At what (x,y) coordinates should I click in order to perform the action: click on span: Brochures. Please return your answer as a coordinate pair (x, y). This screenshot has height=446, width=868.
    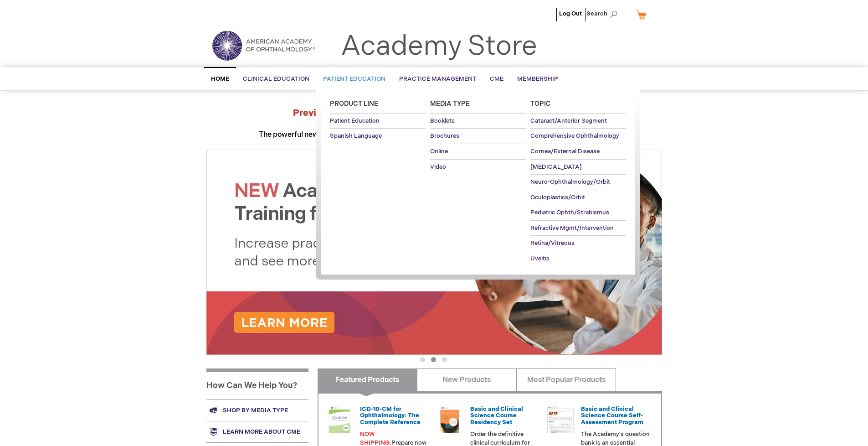
    Looking at the image, I should click on (445, 136).